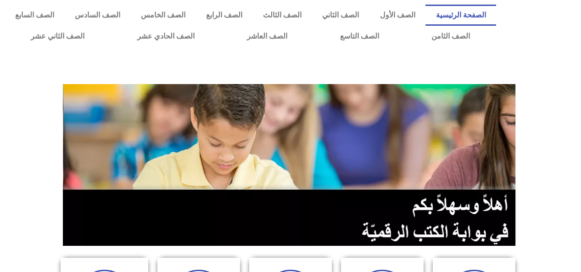  What do you see at coordinates (34, 15) in the screenshot?
I see `a: الصف السابع` at bounding box center [34, 15].